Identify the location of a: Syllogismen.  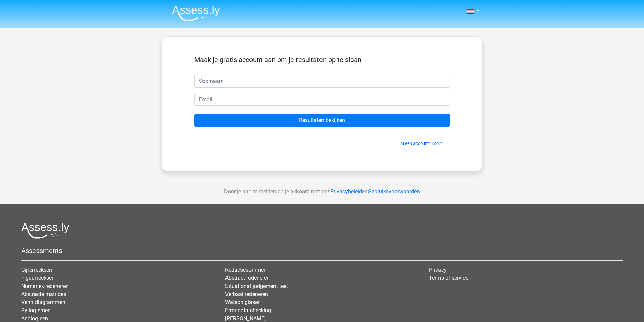
(36, 310).